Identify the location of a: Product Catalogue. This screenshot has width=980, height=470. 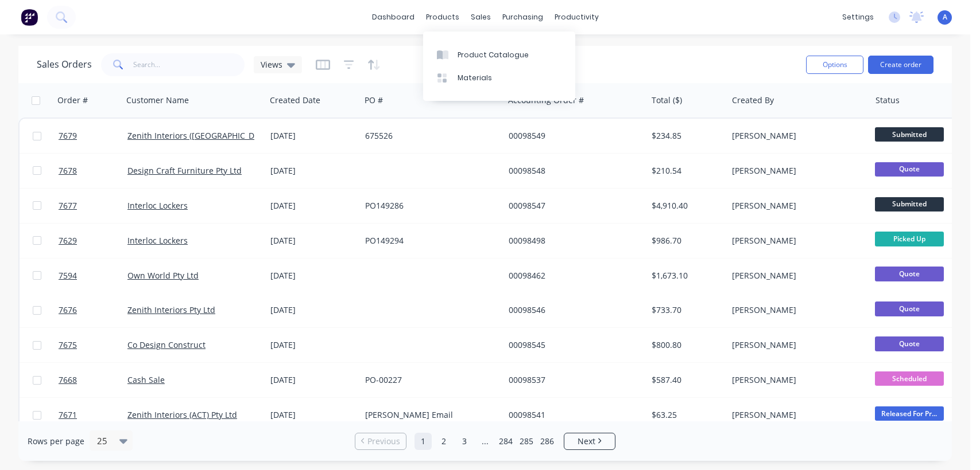
(499, 55).